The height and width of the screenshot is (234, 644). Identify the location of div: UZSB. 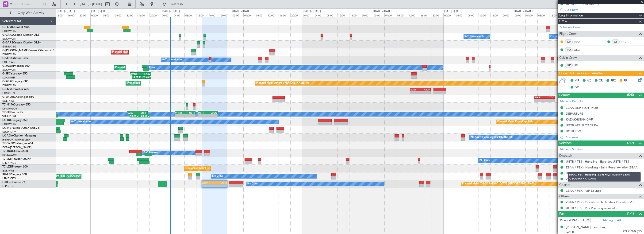
(132, 113).